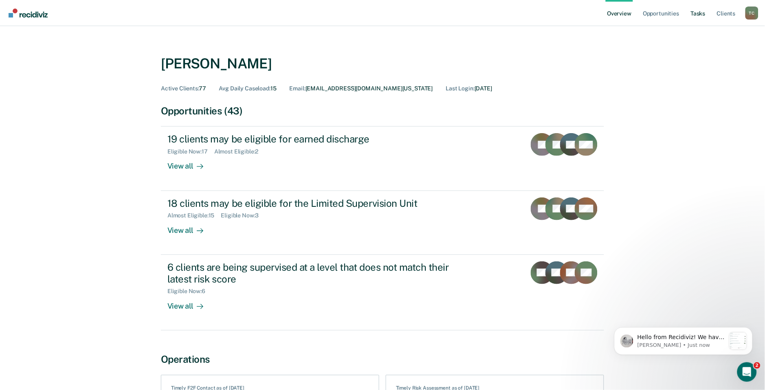 This screenshot has height=390, width=765. Describe the element at coordinates (248, 88) in the screenshot. I see `div: 15` at that location.